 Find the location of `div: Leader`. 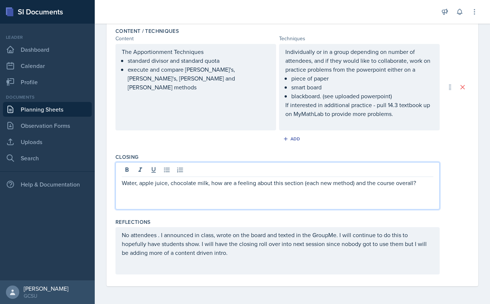

div: Leader is located at coordinates (47, 37).